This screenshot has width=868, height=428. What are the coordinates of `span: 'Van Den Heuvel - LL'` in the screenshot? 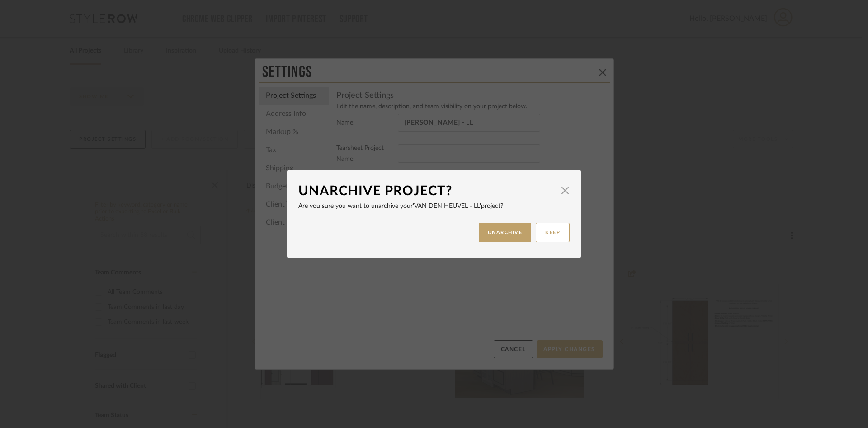 It's located at (447, 206).